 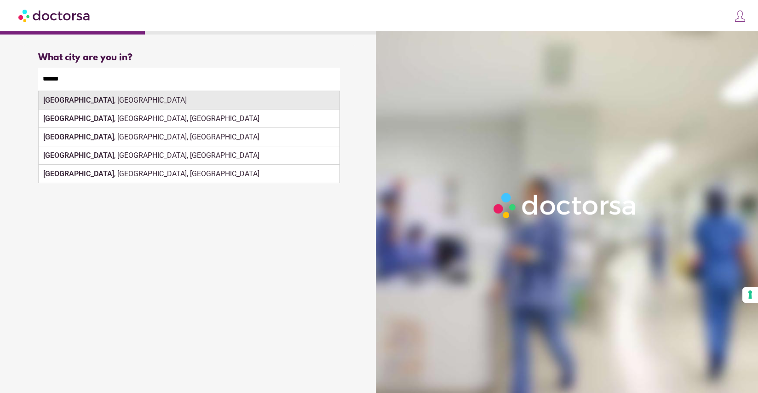 I want to click on div: Domaine, so click(x=59, y=57).